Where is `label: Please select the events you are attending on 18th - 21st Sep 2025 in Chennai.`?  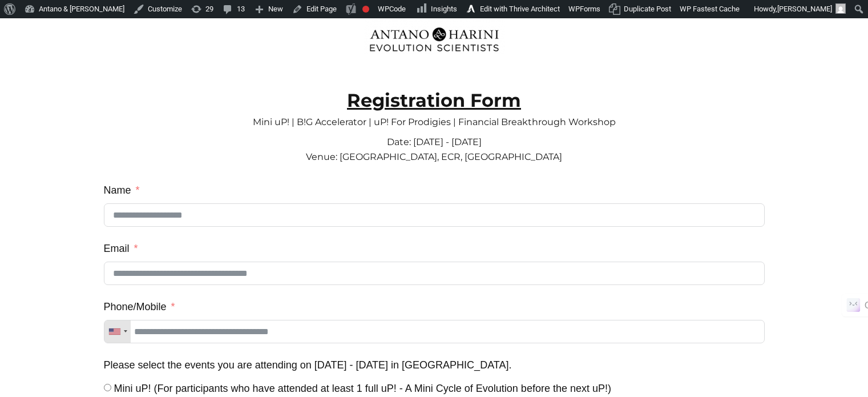
label: Please select the events you are attending on 18th - 21st Sep 2025 in Chennai. is located at coordinates (308, 365).